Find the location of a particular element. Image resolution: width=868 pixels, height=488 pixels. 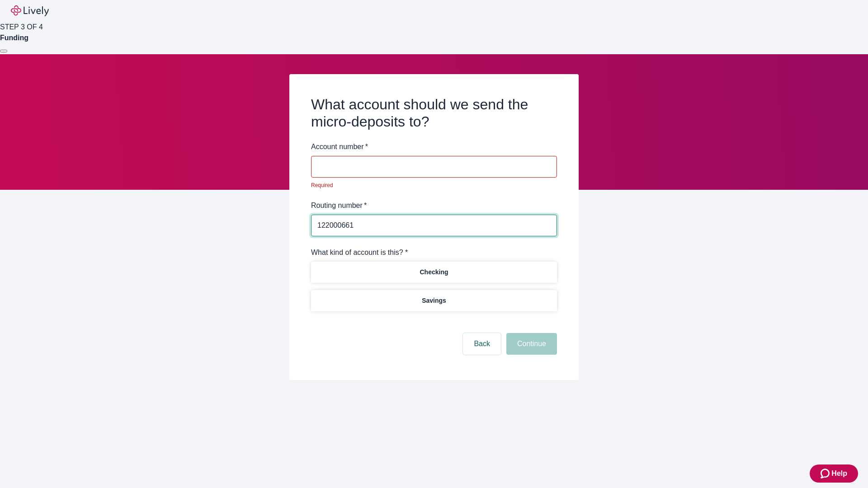

button: Savings is located at coordinates (434, 301).